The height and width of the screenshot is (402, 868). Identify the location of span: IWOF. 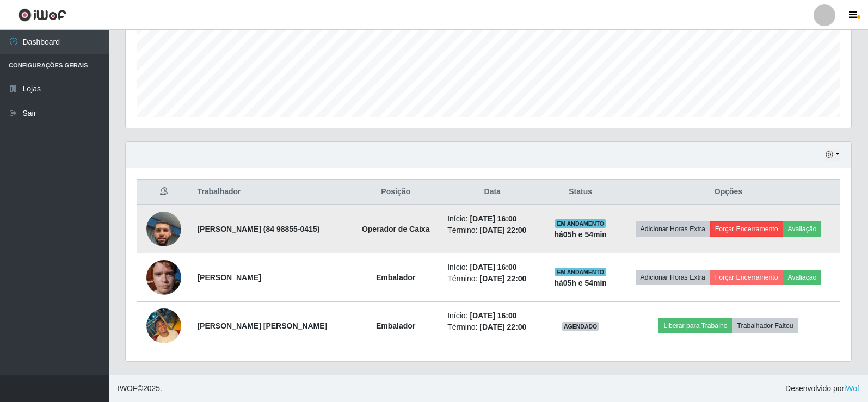
(127, 389).